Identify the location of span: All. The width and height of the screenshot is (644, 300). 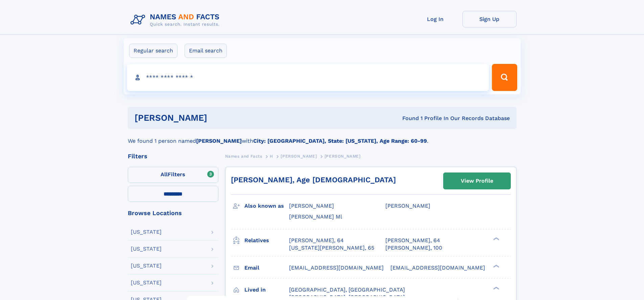
(164, 174).